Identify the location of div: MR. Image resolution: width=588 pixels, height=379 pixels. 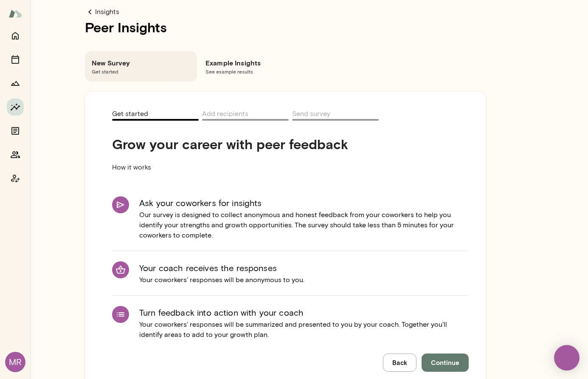
(15, 362).